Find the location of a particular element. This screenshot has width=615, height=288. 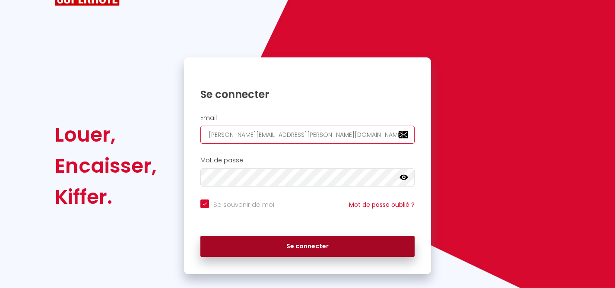

input: Ton Email is located at coordinates (308, 135).